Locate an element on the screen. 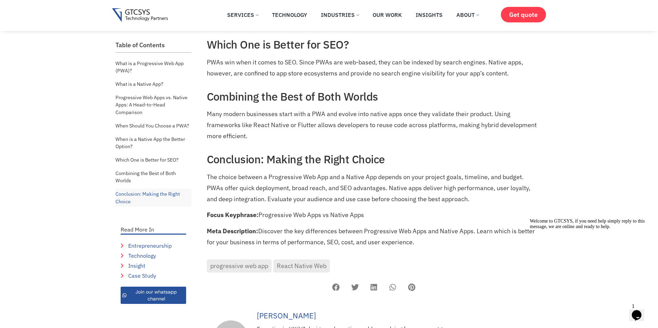 This screenshot has height=328, width=658. a: Case Study is located at coordinates (153, 276).